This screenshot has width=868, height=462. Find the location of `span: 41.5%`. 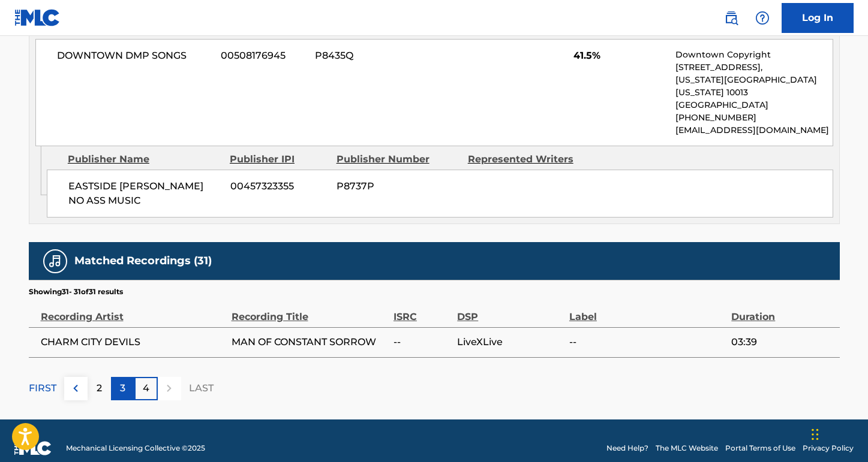

span: 41.5% is located at coordinates (619, 56).